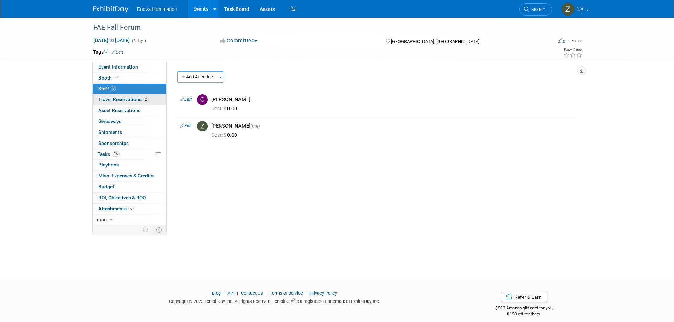 The image size is (674, 322). What do you see at coordinates (130, 165) in the screenshot?
I see `a: Playbook` at bounding box center [130, 165].